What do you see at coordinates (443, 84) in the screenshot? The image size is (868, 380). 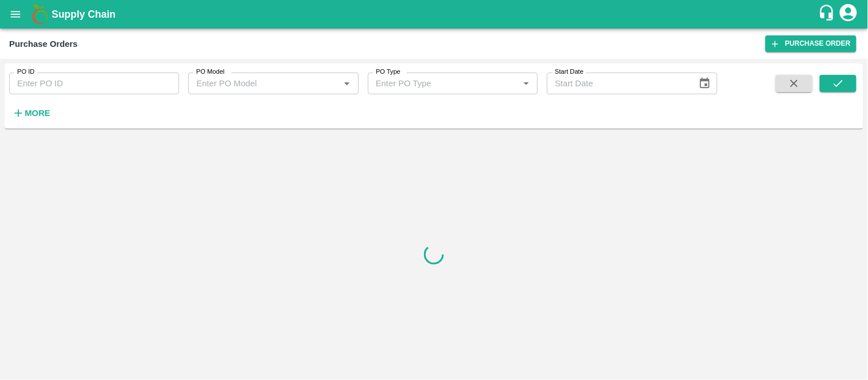 I see `input: Enter PO Type` at bounding box center [443, 84].